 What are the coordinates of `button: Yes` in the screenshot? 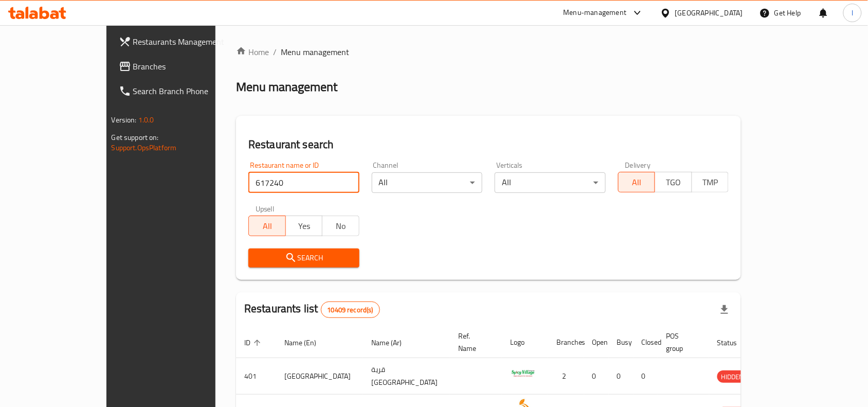 It's located at (304, 226).